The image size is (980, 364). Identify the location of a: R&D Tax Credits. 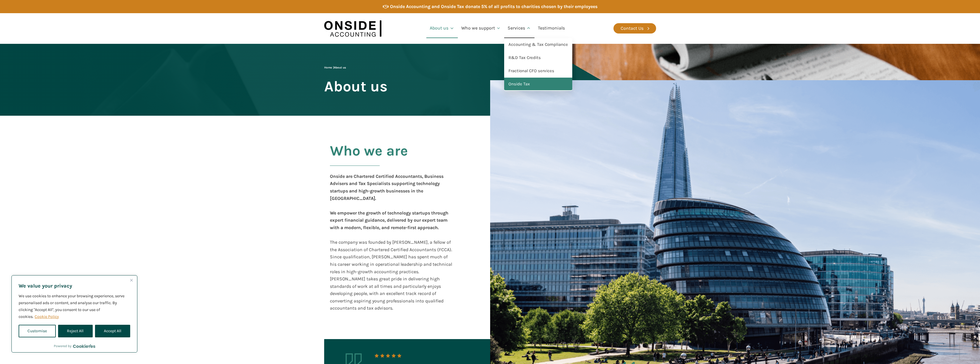
(538, 58).